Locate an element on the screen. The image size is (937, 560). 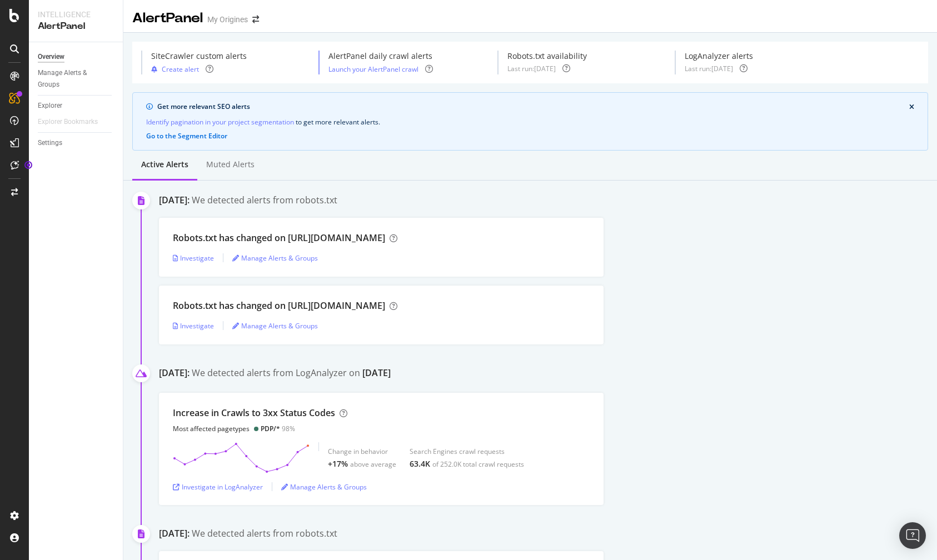
a: Explorer Bookmarks is located at coordinates (73, 122).